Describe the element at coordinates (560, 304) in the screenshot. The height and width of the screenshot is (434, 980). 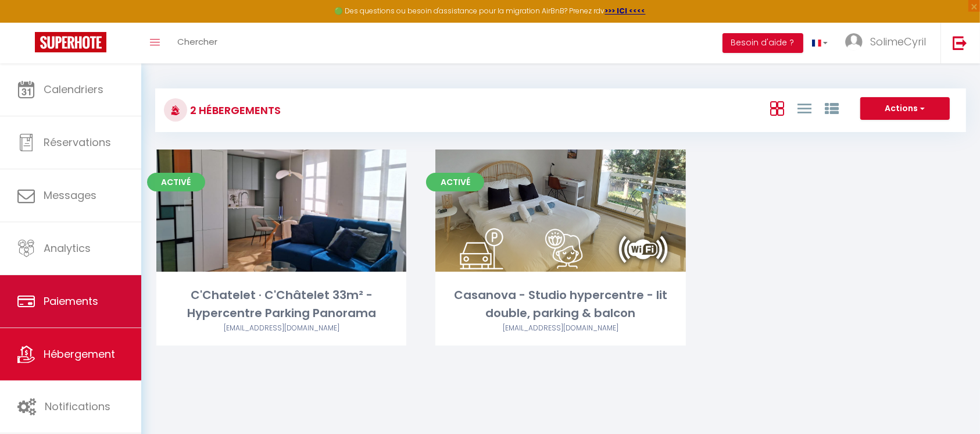
I see `div: Casanova - Studio hypercentre - lit double, parking & balcon` at that location.